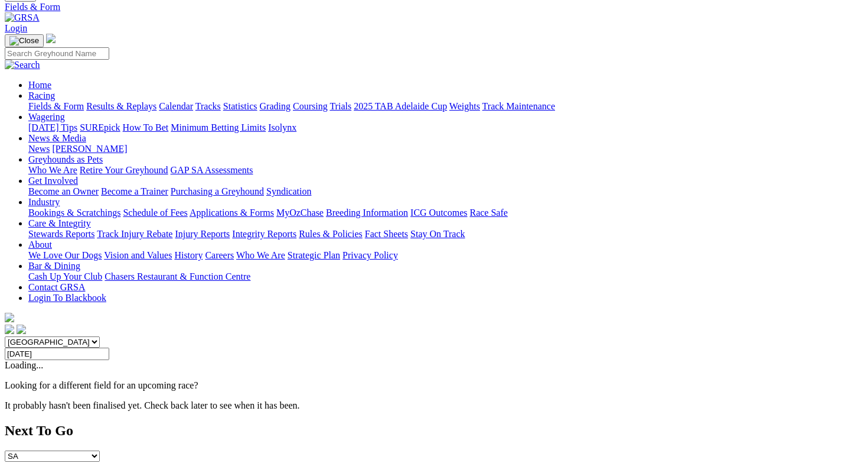 The height and width of the screenshot is (463, 868). I want to click on h2: Next To Go, so click(434, 430).